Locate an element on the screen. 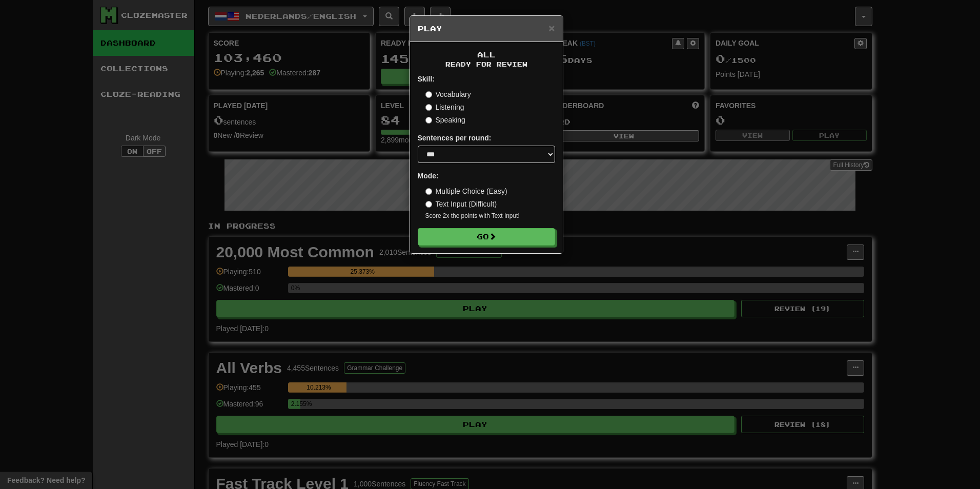  button: Go is located at coordinates (487, 237).